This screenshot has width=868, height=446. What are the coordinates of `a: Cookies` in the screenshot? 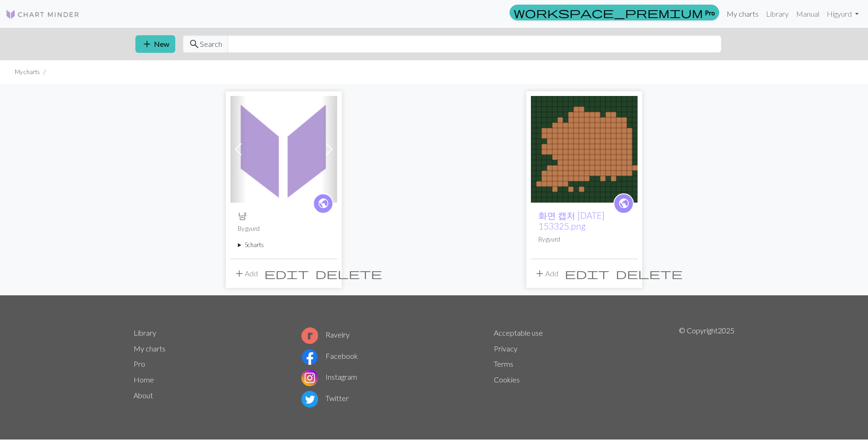 It's located at (507, 379).